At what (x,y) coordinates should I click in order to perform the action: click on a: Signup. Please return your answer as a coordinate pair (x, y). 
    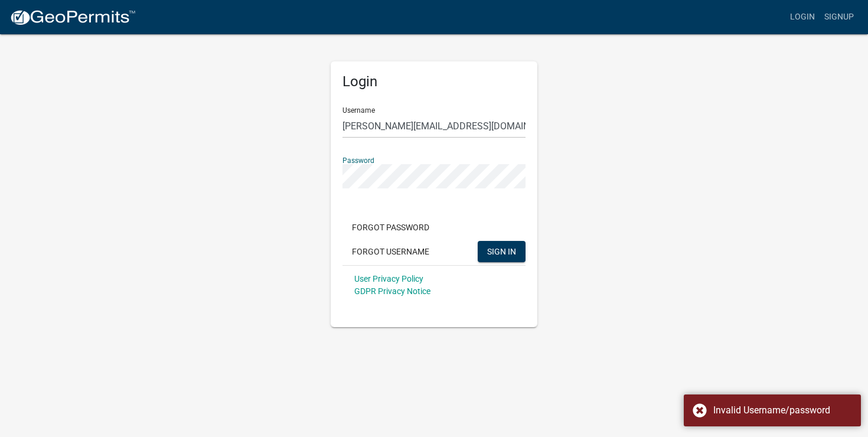
    Looking at the image, I should click on (839, 17).